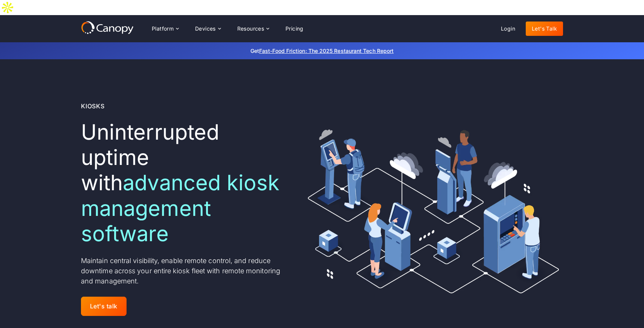 The height and width of the screenshot is (328, 644). I want to click on div: Let's talk, so click(104, 306).